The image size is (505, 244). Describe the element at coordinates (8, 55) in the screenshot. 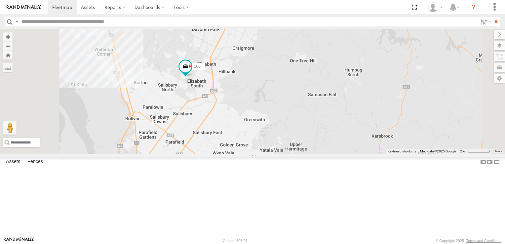

I see `button: Zoom Home` at that location.